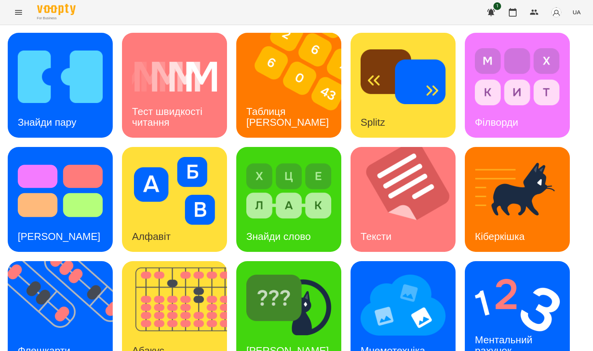 The width and height of the screenshot is (593, 351). I want to click on img: Мнемотехніка, so click(403, 305).